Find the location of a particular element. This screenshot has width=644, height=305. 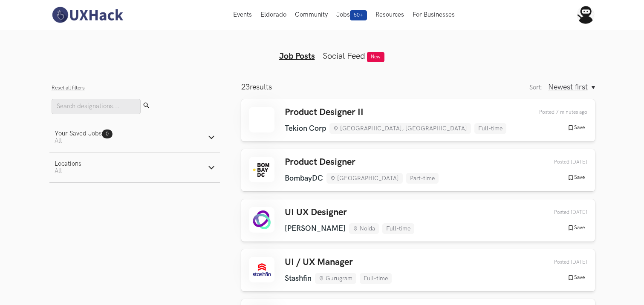

img: Your profile pic is located at coordinates (585, 15).